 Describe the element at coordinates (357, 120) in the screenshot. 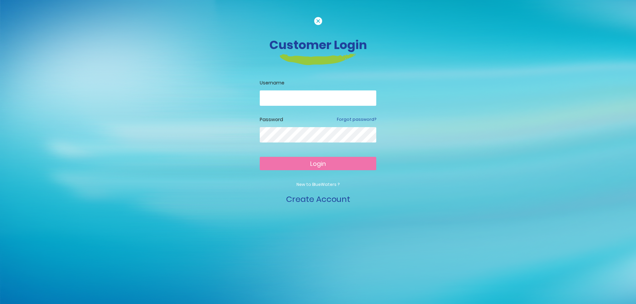

I see `a: Forgot password?` at that location.